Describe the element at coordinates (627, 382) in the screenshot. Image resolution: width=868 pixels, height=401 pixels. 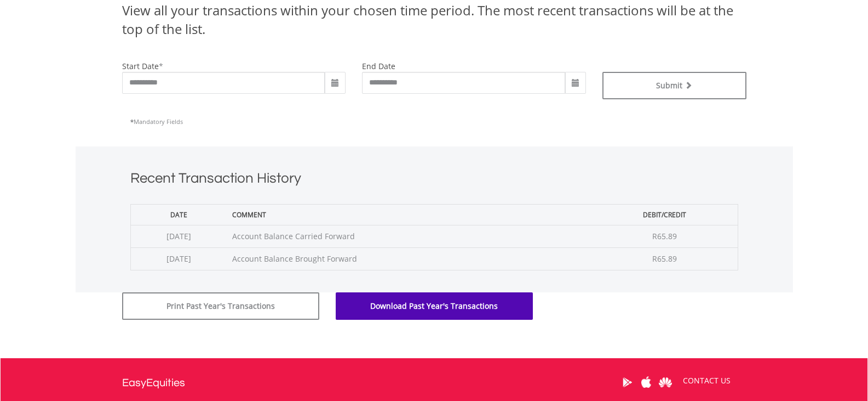
I see `a: Google Play` at that location.